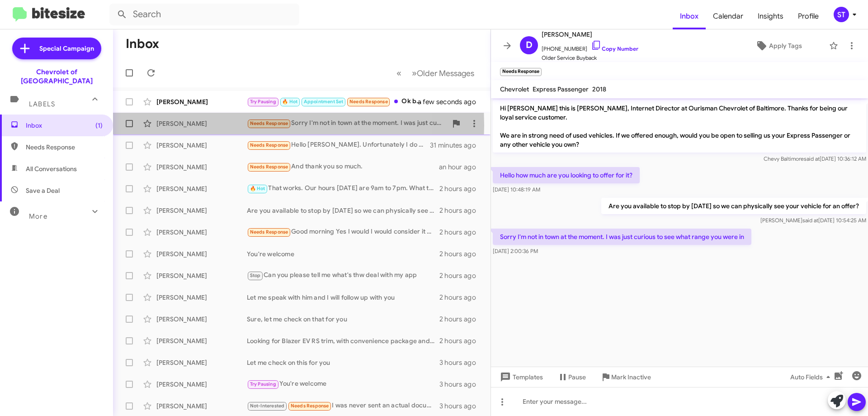  Describe the element at coordinates (324, 101) in the screenshot. I see `span: Appointment Set` at that location.